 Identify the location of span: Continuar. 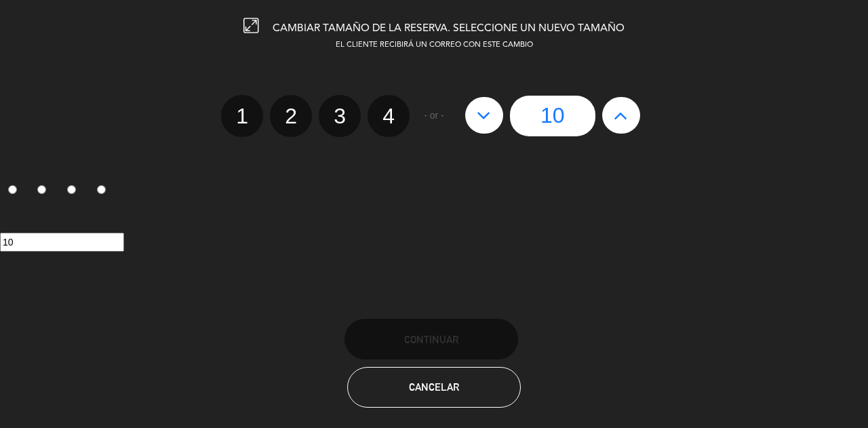
(431, 339).